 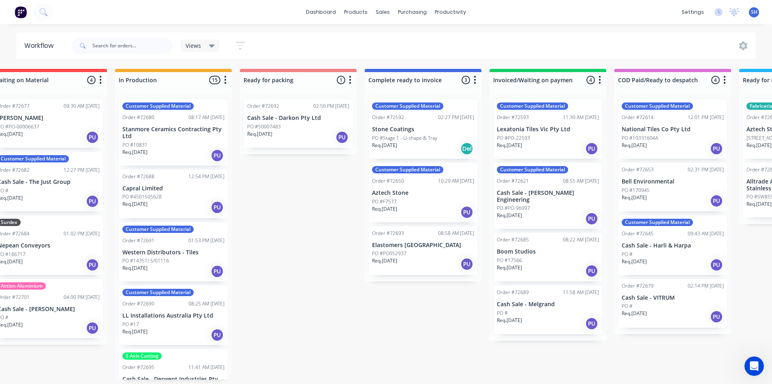 I want to click on p: PO #170945, so click(x=635, y=190).